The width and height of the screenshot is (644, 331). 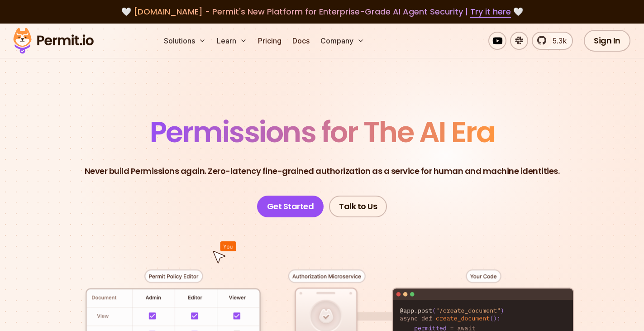 I want to click on img: Permit logo, so click(x=54, y=40).